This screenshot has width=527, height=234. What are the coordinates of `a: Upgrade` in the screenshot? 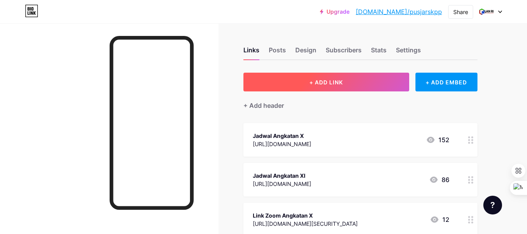 It's located at (334, 12).